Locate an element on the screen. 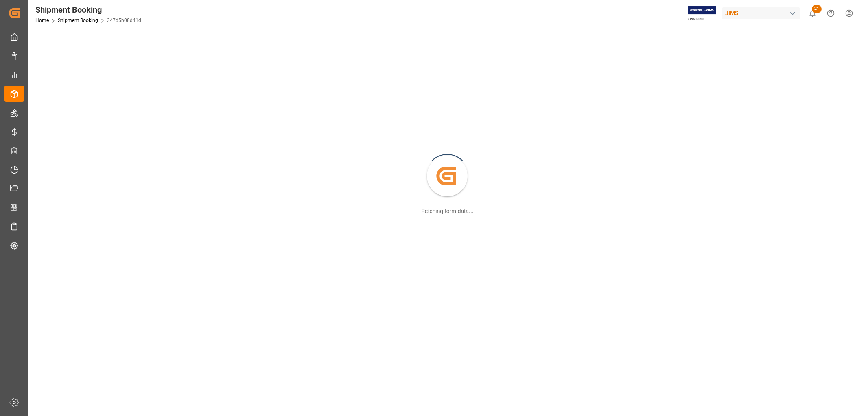  a: Home is located at coordinates (42, 20).